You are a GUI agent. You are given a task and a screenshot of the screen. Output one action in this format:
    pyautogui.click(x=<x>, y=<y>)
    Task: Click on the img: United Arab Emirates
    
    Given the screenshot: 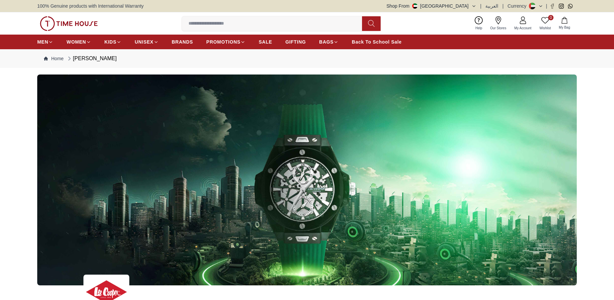 What is the action you would take?
    pyautogui.click(x=415, y=6)
    